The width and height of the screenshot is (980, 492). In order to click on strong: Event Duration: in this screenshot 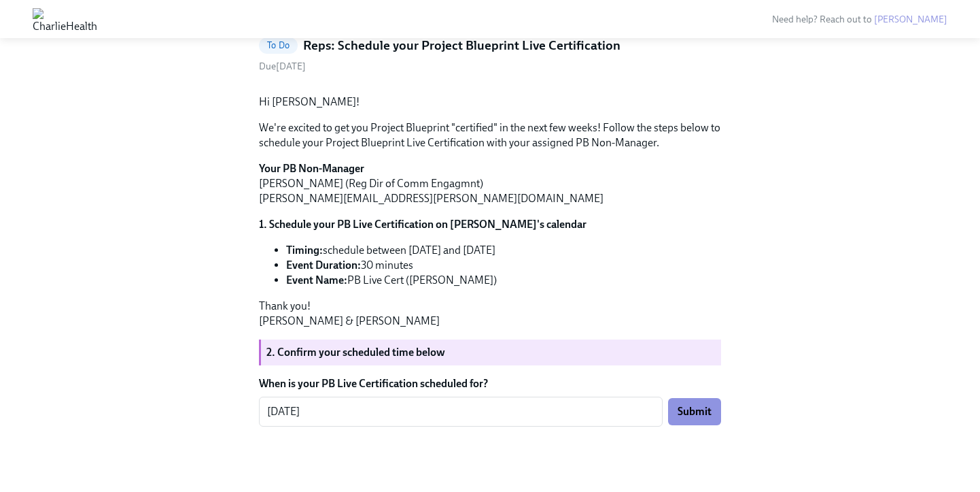, I will do `click(323, 264)`.